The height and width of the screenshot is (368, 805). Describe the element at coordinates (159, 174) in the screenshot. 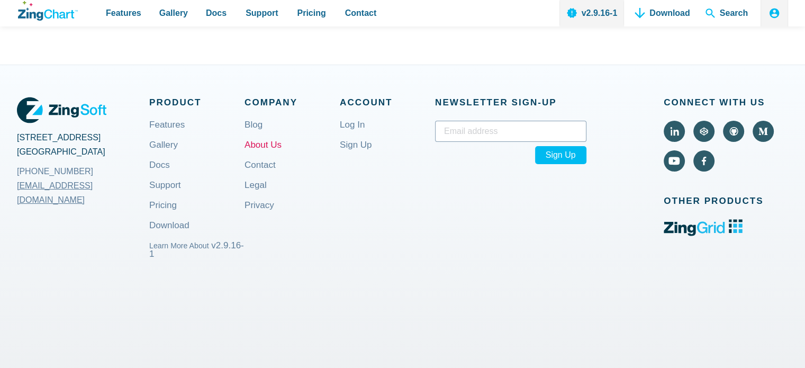

I see `a: Docs` at that location.